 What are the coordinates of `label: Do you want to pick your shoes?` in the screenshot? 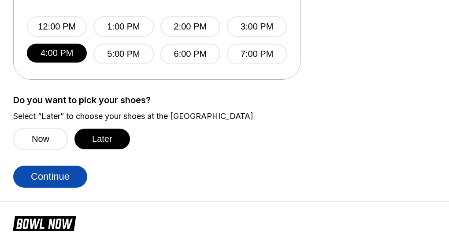 It's located at (157, 100).